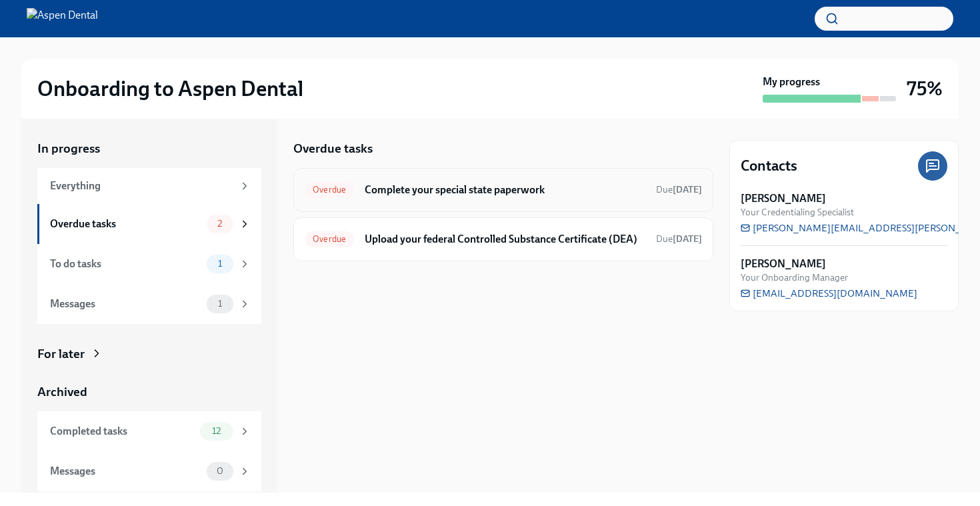  Describe the element at coordinates (505, 240) in the screenshot. I see `h6: Upload your federal Controlled Substance Certificate (DEA)` at that location.